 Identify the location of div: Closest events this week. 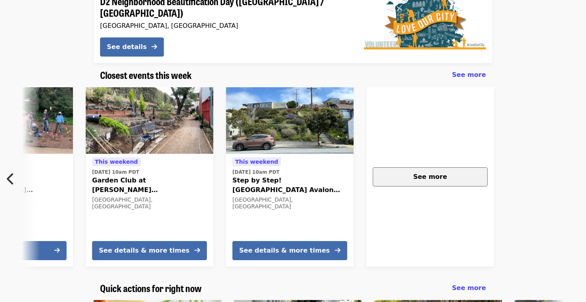
(293, 75).